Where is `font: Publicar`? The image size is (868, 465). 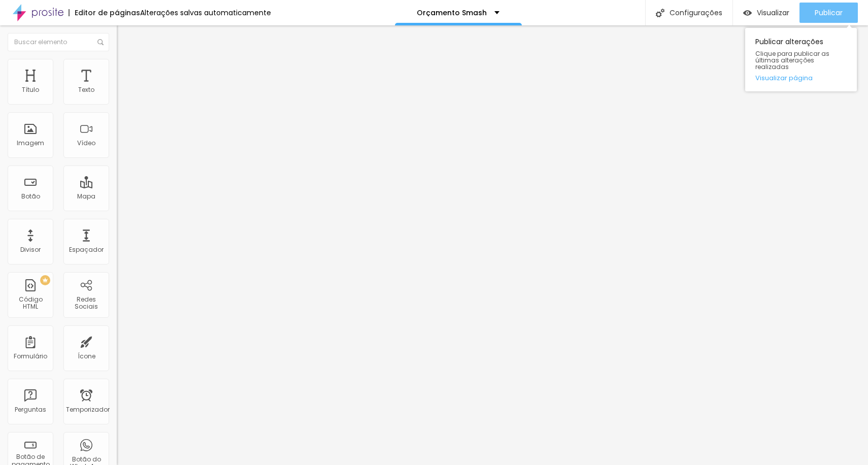
font: Publicar is located at coordinates (828, 13).